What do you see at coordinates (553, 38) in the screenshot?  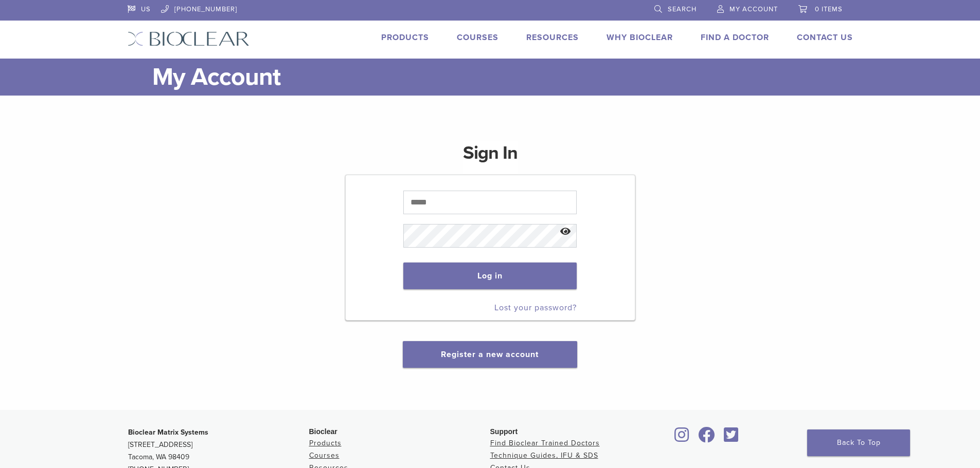 I see `a: Resources` at bounding box center [553, 38].